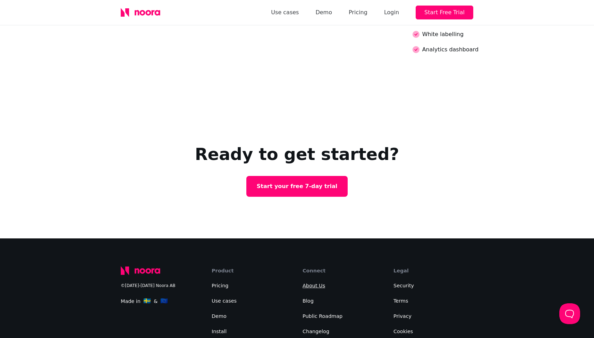 Image resolution: width=594 pixels, height=338 pixels. Describe the element at coordinates (445, 12) in the screenshot. I see `button: Start Free Trial` at that location.